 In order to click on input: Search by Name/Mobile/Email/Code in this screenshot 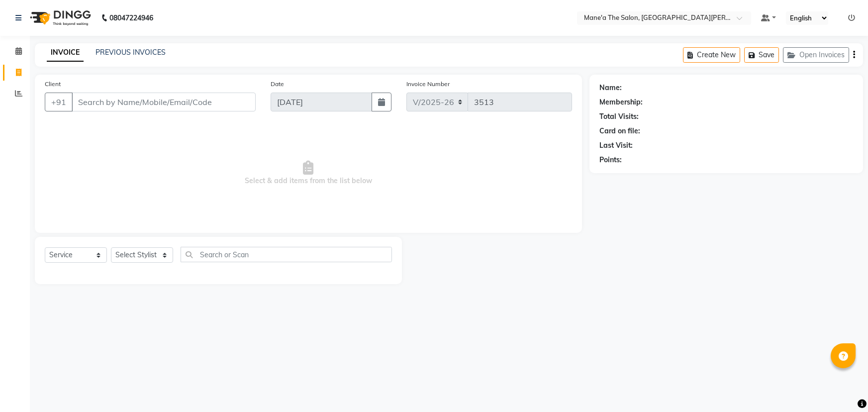, I will do `click(163, 102)`.